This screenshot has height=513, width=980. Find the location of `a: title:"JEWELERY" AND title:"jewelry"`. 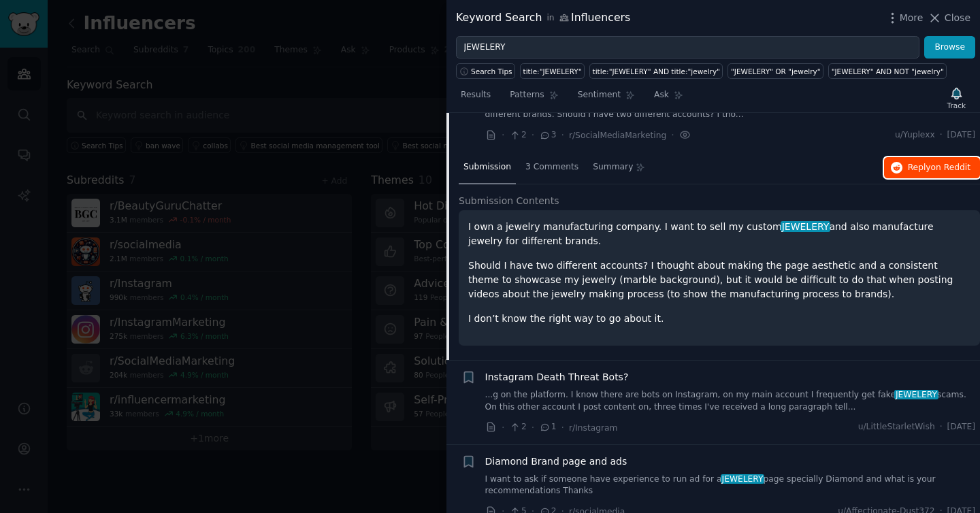

a: title:"JEWELERY" AND title:"jewelry" is located at coordinates (657, 70).